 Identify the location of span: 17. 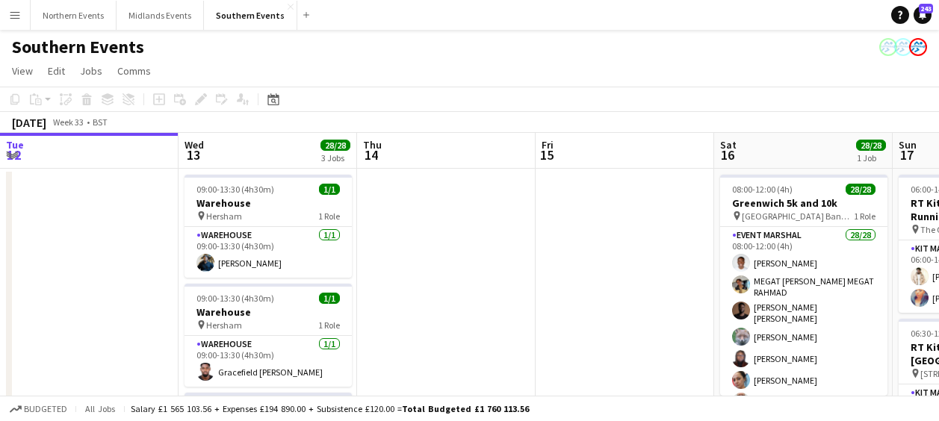
(906, 155).